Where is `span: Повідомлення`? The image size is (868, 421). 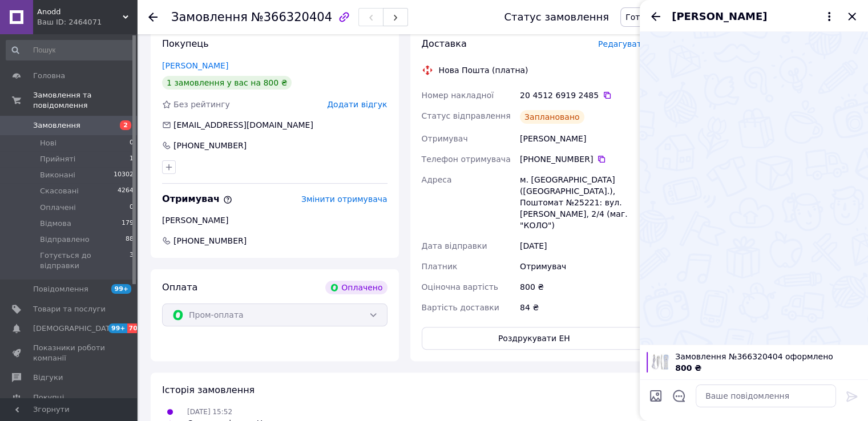
span: Повідомлення is located at coordinates (60, 289).